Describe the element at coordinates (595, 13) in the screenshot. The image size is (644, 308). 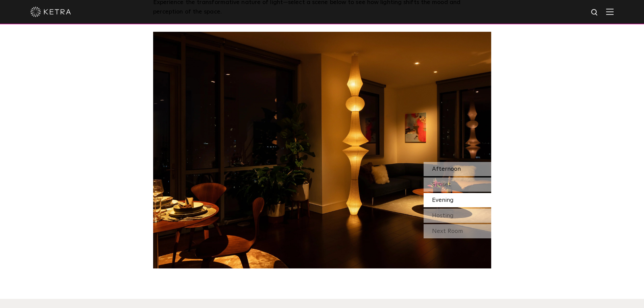
I see `img: search icon` at that location.